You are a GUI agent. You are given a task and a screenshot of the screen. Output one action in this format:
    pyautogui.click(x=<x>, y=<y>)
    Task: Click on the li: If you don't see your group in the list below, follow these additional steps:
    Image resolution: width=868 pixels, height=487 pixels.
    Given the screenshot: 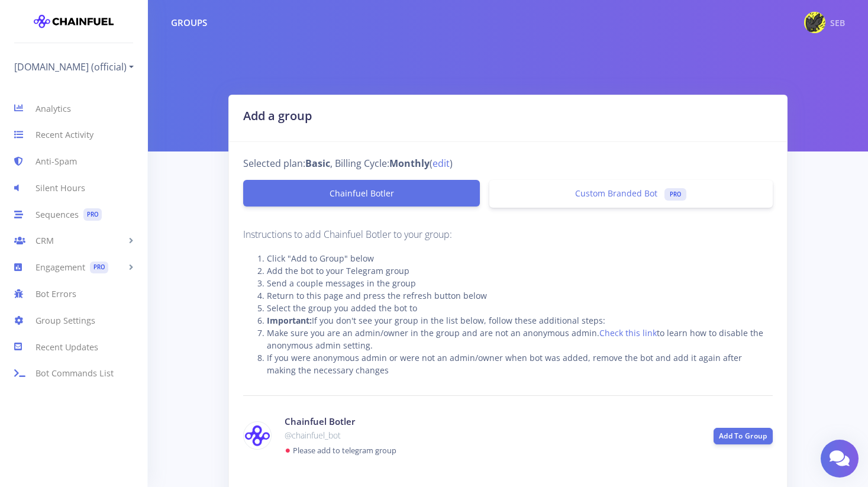 What is the action you would take?
    pyautogui.click(x=519, y=320)
    